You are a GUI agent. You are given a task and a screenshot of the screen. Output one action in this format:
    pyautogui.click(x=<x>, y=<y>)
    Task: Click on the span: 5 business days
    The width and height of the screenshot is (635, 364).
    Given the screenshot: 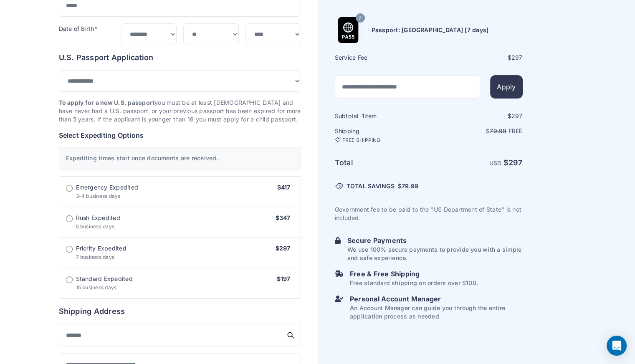 What is the action you would take?
    pyautogui.click(x=95, y=226)
    